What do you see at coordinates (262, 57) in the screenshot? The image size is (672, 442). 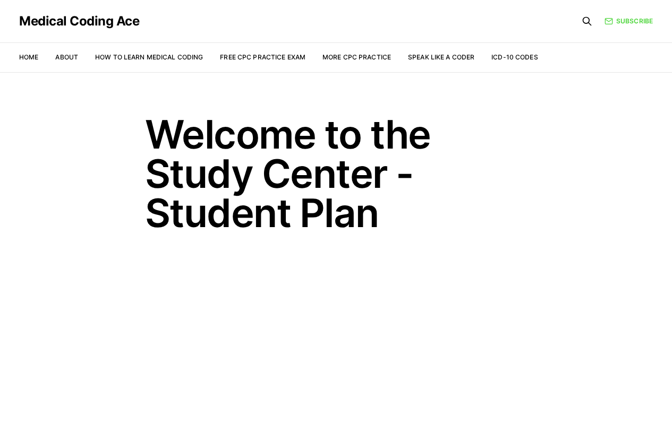 I see `a: Free CPC Practice Exam` at bounding box center [262, 57].